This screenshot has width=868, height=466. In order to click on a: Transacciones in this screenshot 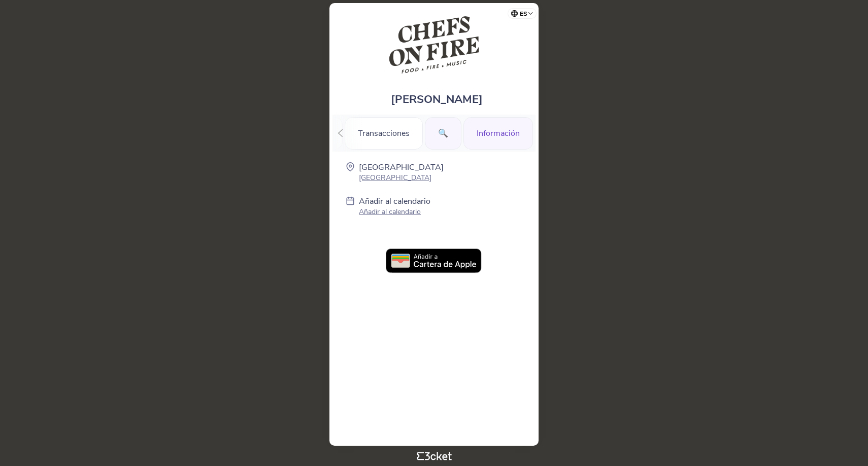, I will do `click(384, 132)`.